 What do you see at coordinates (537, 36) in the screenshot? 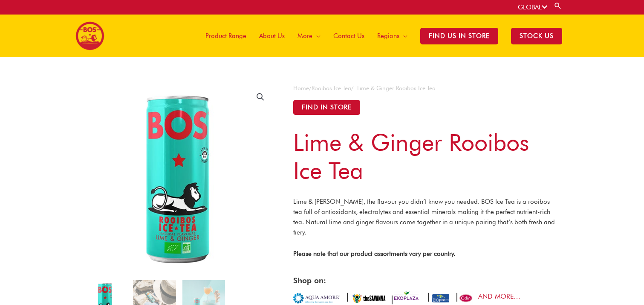
I see `span: STOCK US` at bounding box center [537, 36].